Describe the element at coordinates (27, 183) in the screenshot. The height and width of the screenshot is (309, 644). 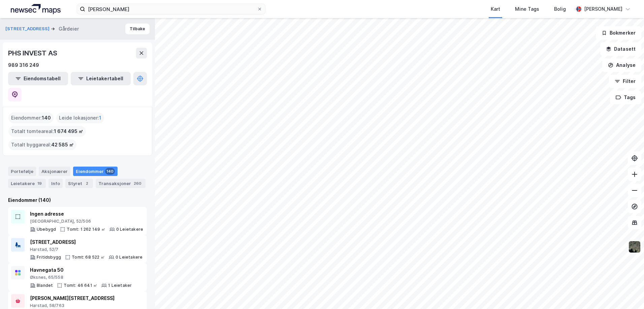
I see `div: Leietakere` at that location.